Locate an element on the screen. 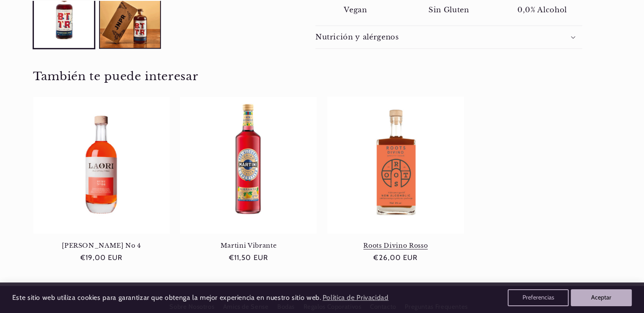 The width and height of the screenshot is (644, 313). button: Aceptar is located at coordinates (601, 298).